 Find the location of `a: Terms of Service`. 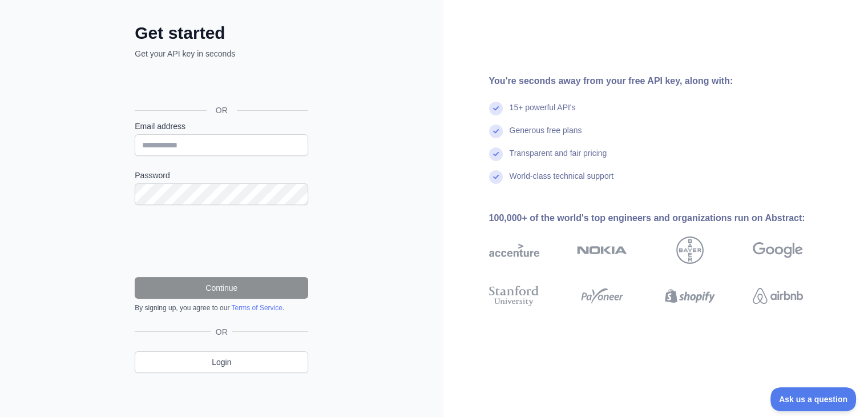

a: Terms of Service is located at coordinates (256, 308).